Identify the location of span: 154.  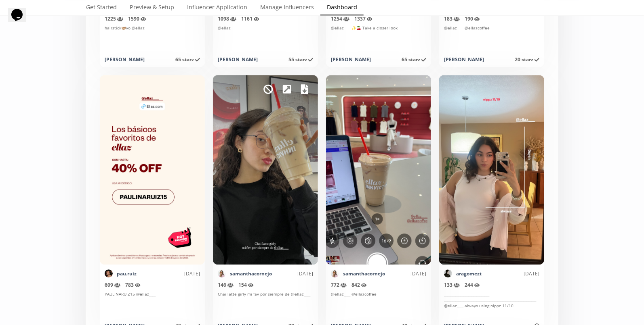
(246, 285).